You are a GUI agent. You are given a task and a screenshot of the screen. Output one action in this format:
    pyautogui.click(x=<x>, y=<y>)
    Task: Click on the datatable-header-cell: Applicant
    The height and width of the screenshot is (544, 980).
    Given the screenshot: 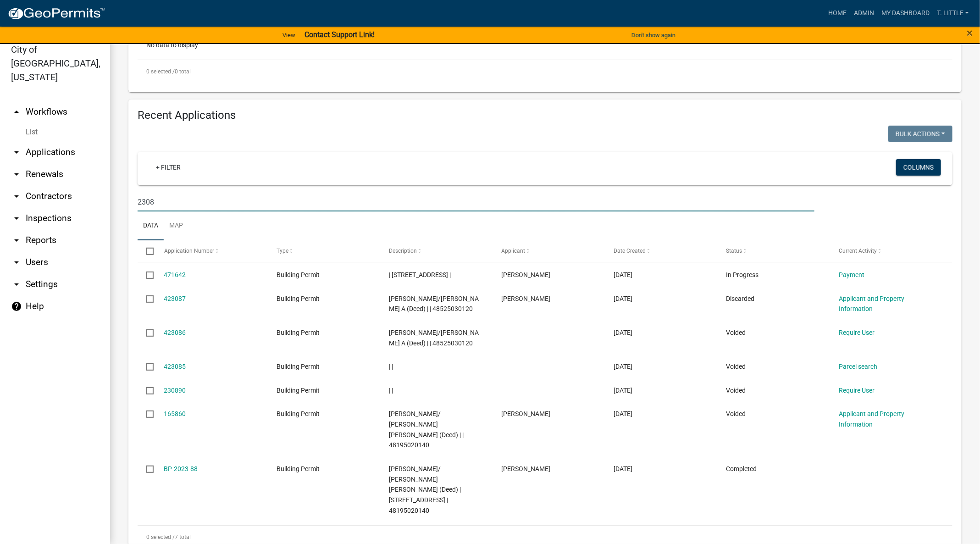 What is the action you would take?
    pyautogui.click(x=548, y=252)
    